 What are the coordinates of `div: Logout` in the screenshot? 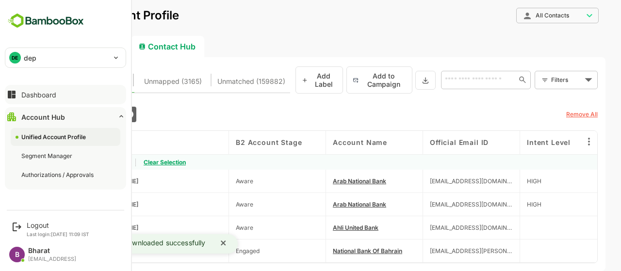 It's located at (58, 225).